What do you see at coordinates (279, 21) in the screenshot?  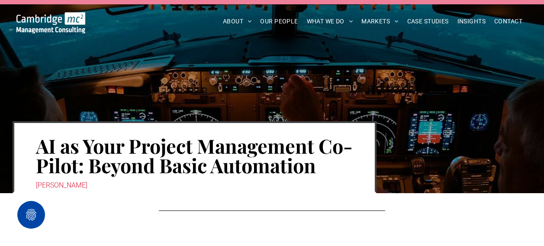 I see `a: OUR PEOPLE` at bounding box center [279, 21].